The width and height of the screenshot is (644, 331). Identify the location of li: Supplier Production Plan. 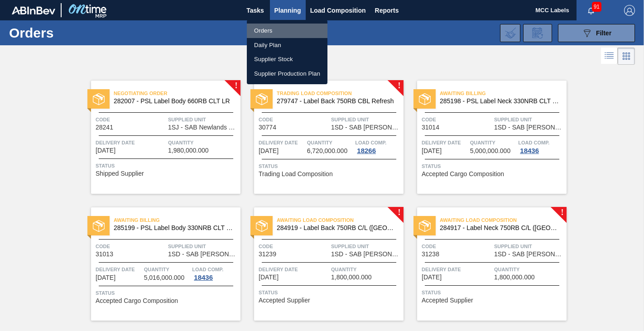
(287, 73).